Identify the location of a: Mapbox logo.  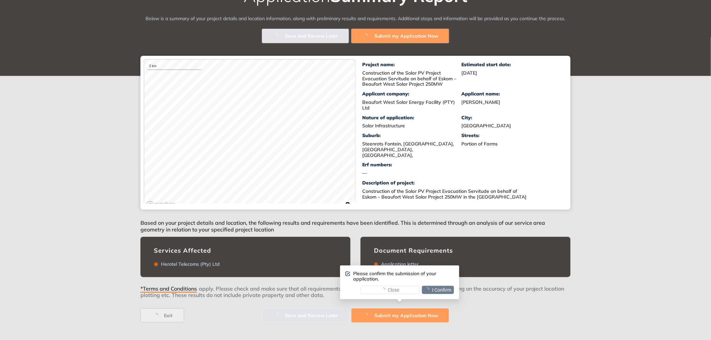
(161, 205).